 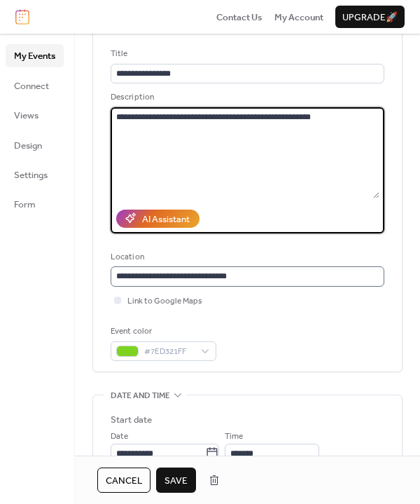 I want to click on div: Title, so click(x=246, y=54).